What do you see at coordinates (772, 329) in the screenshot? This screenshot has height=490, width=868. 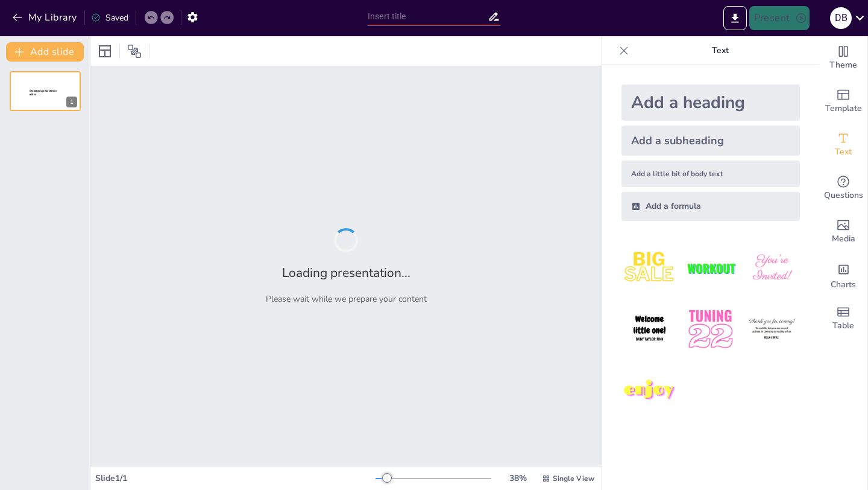 I see `img: 6.jpeg` at bounding box center [772, 329].